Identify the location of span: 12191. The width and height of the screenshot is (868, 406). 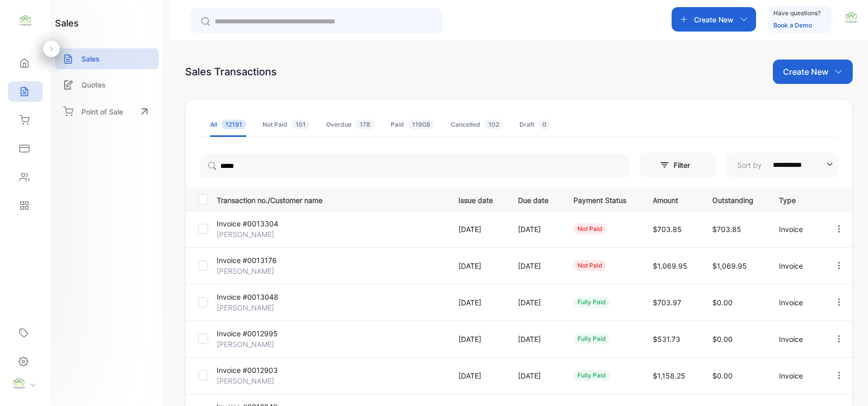
(234, 124).